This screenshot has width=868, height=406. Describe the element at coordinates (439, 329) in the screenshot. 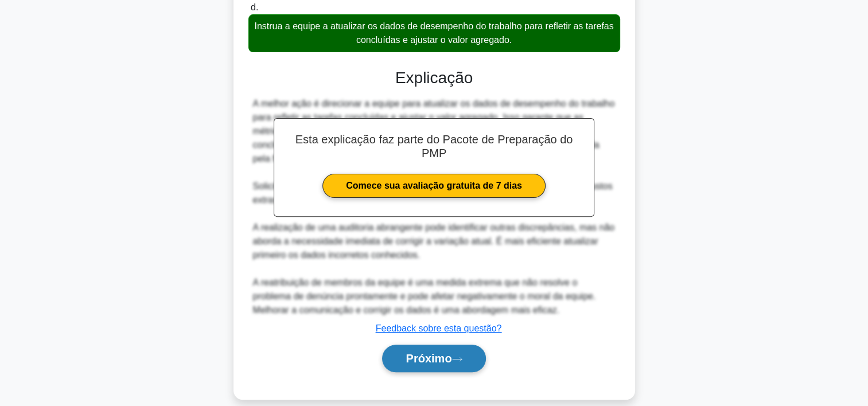

I see `a: Feedback sobre esta questão?` at that location.